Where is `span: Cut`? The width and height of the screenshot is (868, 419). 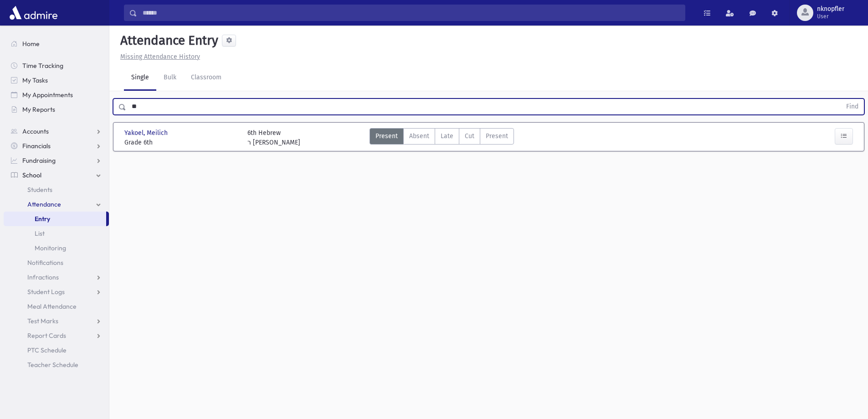 span: Cut is located at coordinates (470, 136).